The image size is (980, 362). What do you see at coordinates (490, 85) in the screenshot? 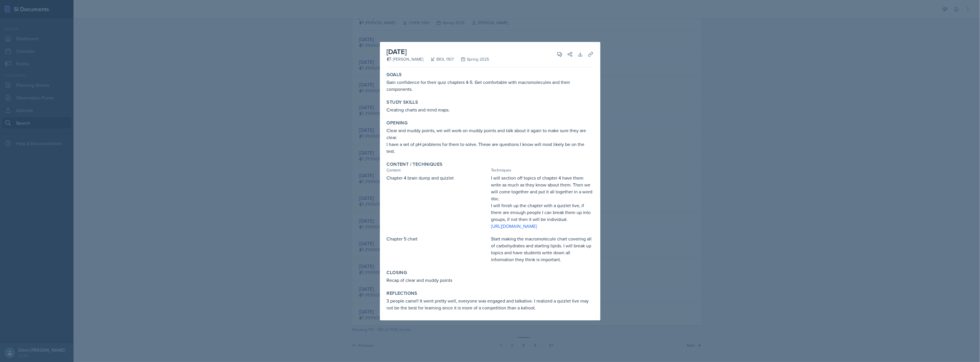
I see `p: Gain confidence for their quiz chapters 4-5. Get comfortable with macromolecules and their compon...` at bounding box center [490, 85].